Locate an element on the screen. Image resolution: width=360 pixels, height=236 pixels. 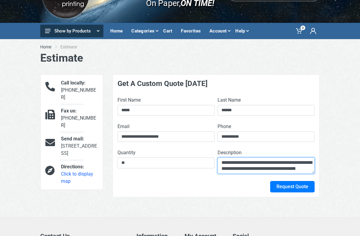
nav: breadcrumb is located at coordinates (180, 47).